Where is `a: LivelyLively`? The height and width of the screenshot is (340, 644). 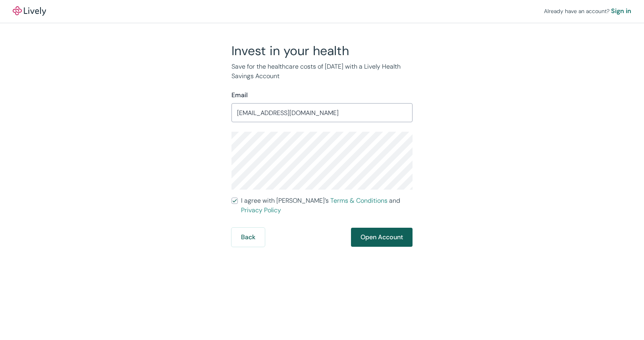
a: LivelyLively is located at coordinates (29, 11).